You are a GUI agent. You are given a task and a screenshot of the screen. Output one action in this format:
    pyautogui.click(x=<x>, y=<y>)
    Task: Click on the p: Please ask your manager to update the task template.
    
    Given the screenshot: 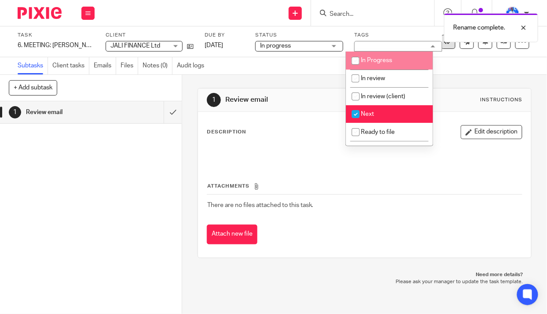 What is the action you would take?
    pyautogui.click(x=365, y=281)
    